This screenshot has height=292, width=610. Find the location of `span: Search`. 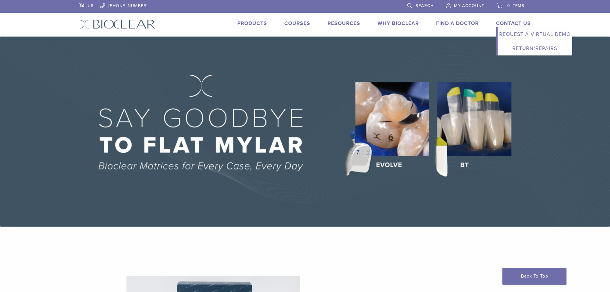

span: Search is located at coordinates (424, 6).